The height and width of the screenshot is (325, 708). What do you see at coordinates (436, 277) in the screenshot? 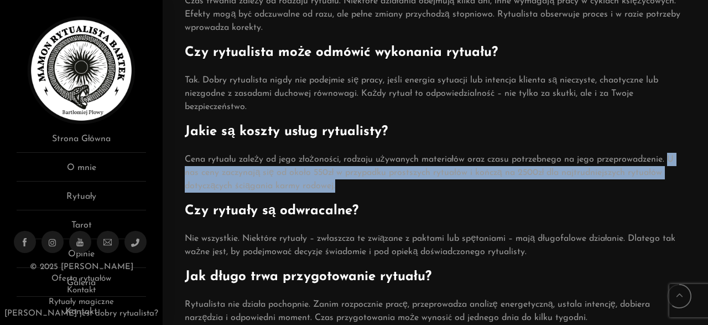
I see `h4: Jak długo trwa przygotowanie rytuału?` at bounding box center [436, 277].